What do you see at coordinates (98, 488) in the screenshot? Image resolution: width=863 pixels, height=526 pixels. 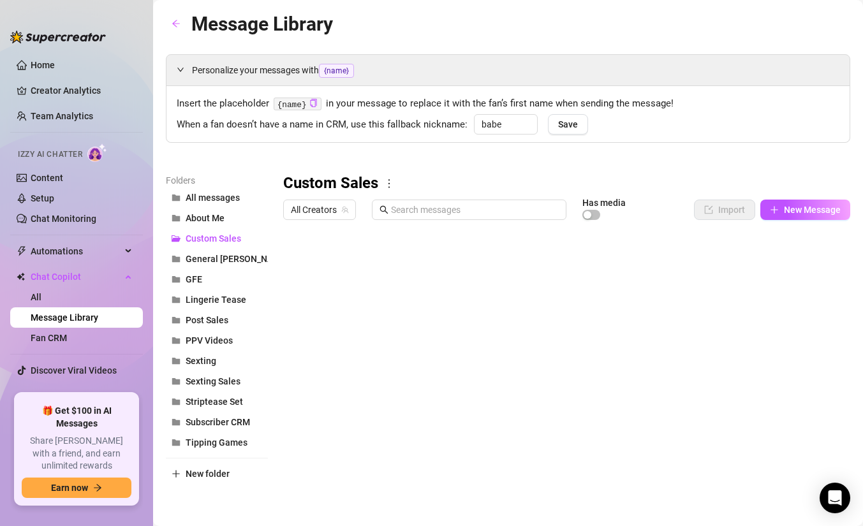 I see `span: arrow-right` at bounding box center [98, 488].